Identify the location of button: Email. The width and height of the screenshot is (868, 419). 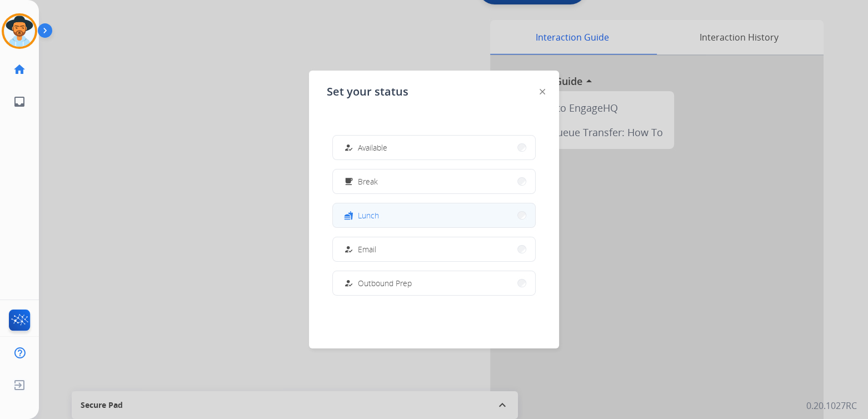
(434, 249).